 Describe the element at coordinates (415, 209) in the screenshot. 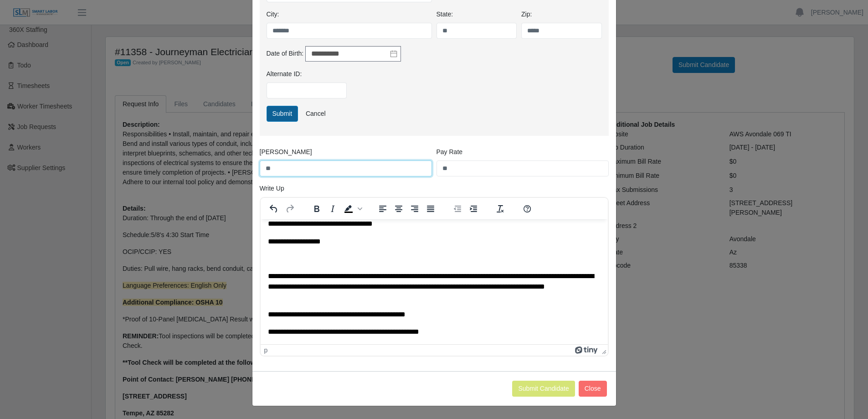

I see `button: Align right` at that location.